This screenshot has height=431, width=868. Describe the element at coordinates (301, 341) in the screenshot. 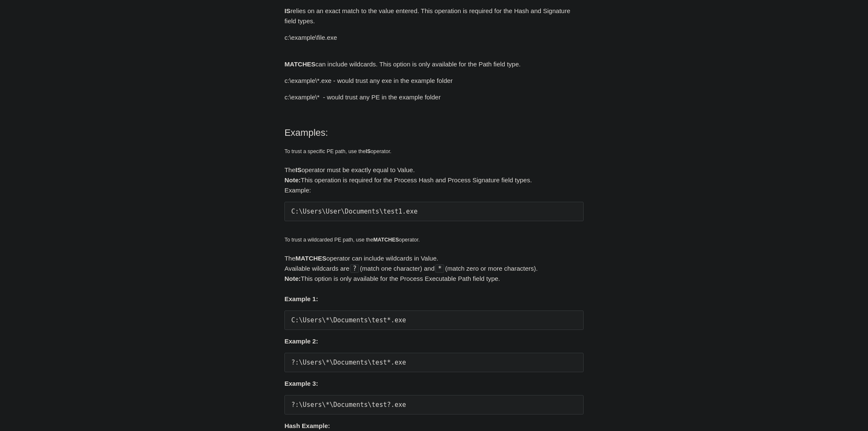

I see `strong: Example 2:` at that location.